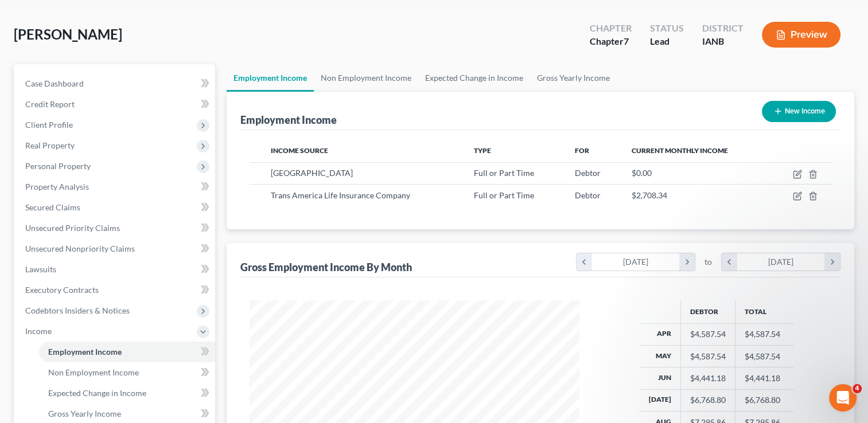  What do you see at coordinates (661, 335) in the screenshot?
I see `th: Apr` at bounding box center [661, 335].